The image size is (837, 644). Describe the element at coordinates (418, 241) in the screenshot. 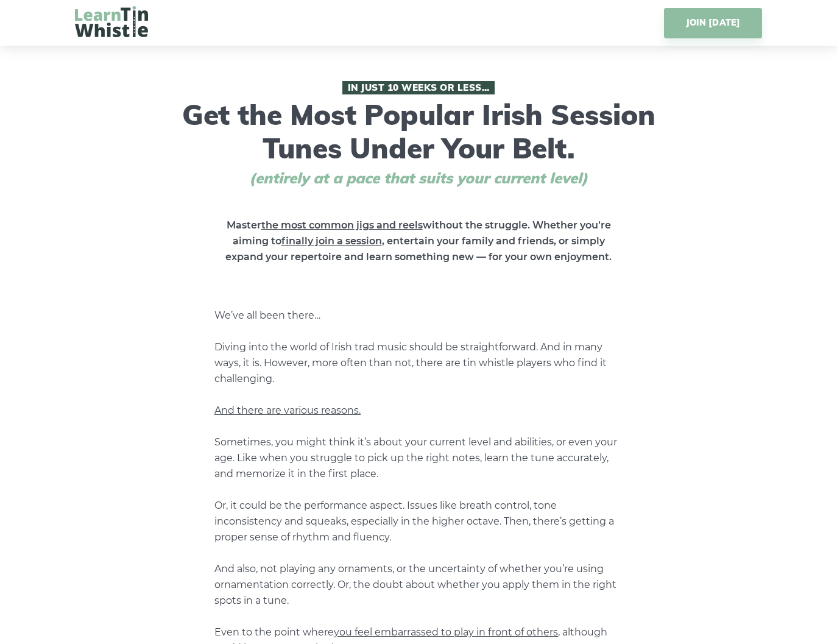

I see `strong: Master without the struggle. Whether you’re aiming to , entertain your family and friends, or sim...` at that location.